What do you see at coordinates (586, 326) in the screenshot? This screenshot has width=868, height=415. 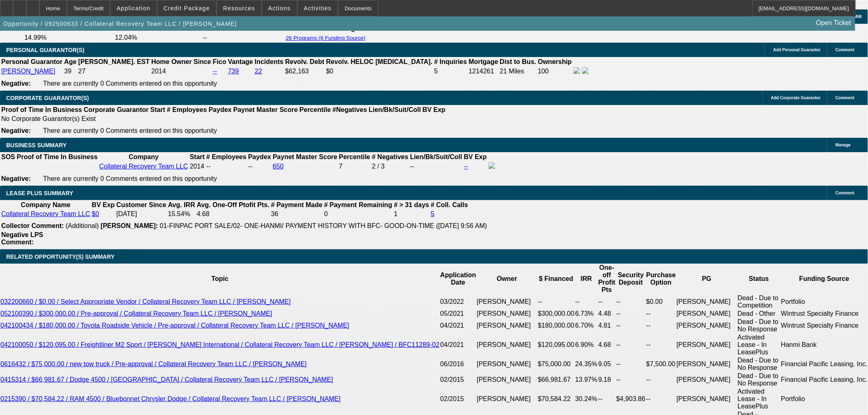 I see `td: 6.70%` at bounding box center [586, 326].